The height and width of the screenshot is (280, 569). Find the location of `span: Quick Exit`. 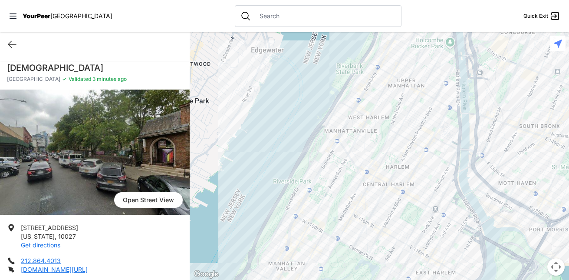

span: Quick Exit is located at coordinates (536, 16).